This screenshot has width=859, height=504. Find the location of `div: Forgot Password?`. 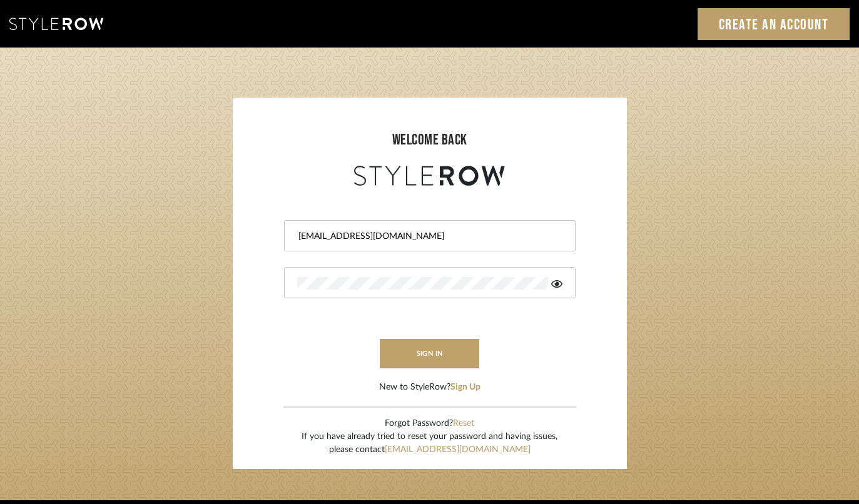

div: Forgot Password? is located at coordinates (429, 423).